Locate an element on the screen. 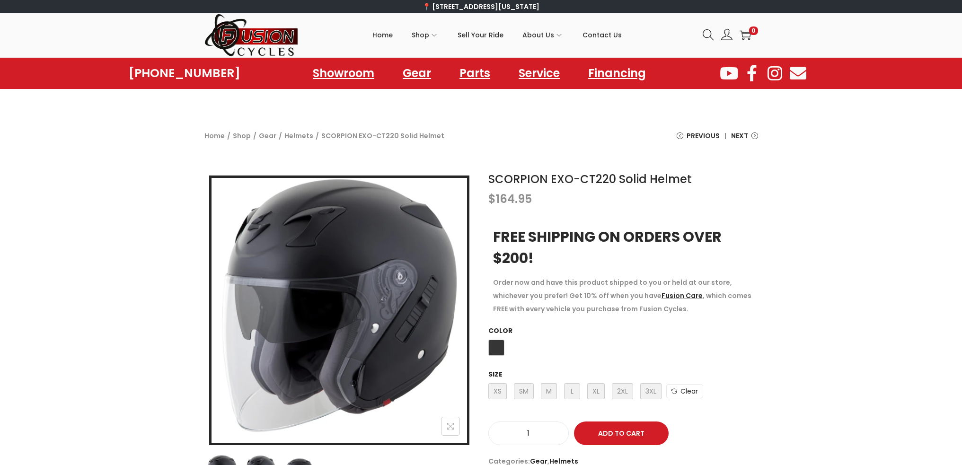  span: About Us is located at coordinates (538, 35).